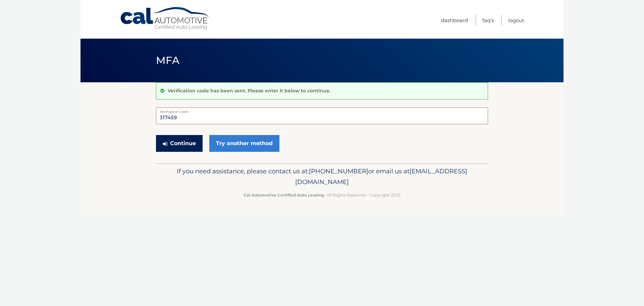  What do you see at coordinates (284, 195) in the screenshot?
I see `strong: Cal Automotive Certified Auto Leasing` at bounding box center [284, 195].